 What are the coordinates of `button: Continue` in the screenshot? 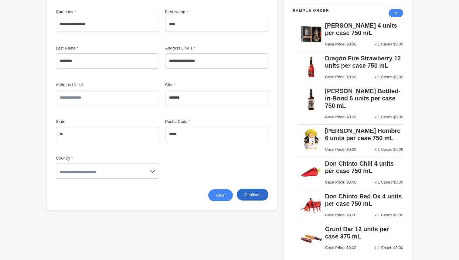 It's located at (252, 194).